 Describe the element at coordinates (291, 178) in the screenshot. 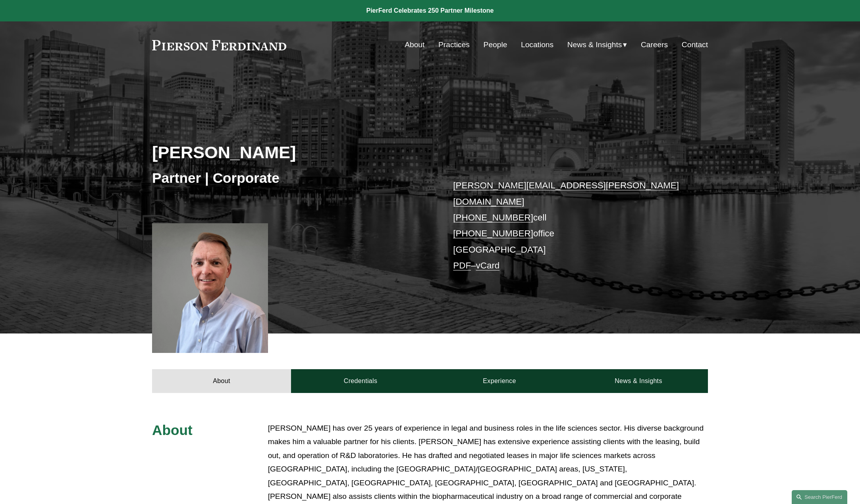

I see `h3: Partner | Corporate` at that location.